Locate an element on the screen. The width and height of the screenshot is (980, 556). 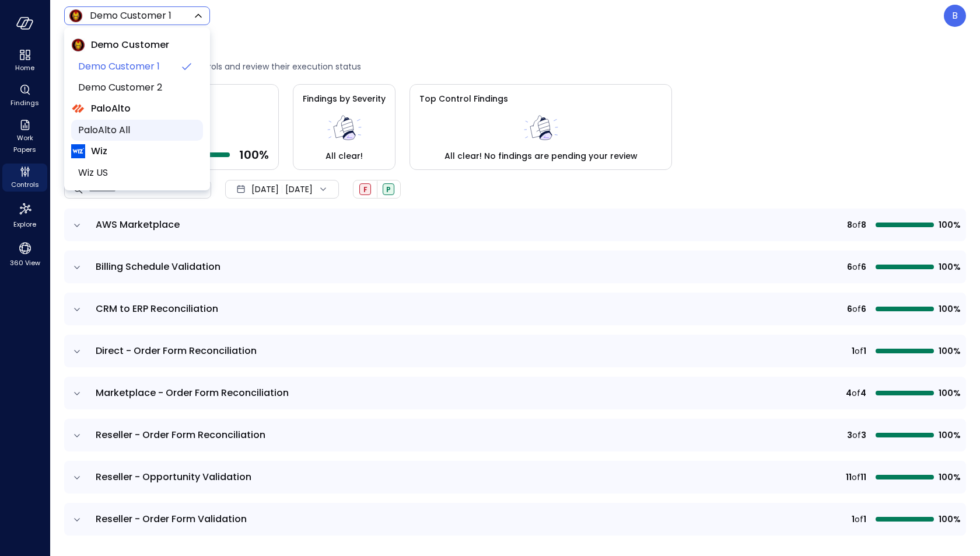
li: Wiz US is located at coordinates (137, 172).